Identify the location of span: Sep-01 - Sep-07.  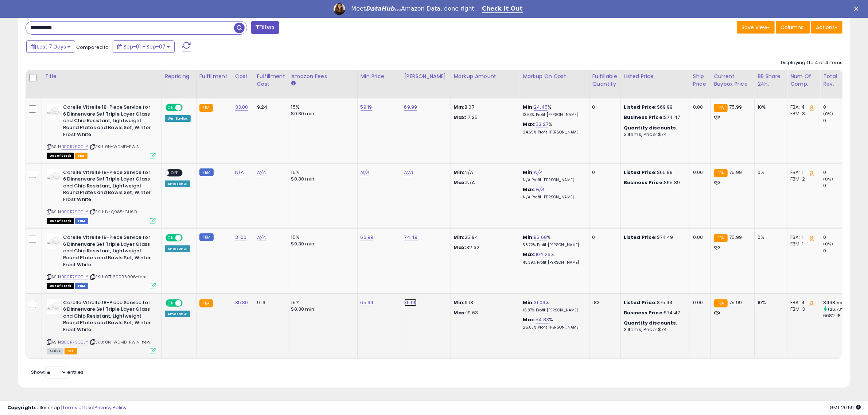
(144, 47).